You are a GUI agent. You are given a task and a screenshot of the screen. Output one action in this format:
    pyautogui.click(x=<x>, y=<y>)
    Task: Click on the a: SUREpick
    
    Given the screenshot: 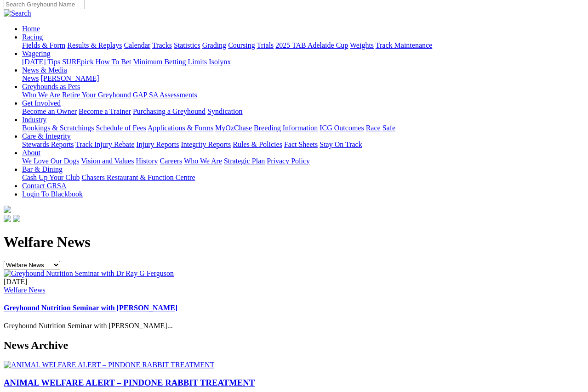 What is the action you would take?
    pyautogui.click(x=77, y=61)
    